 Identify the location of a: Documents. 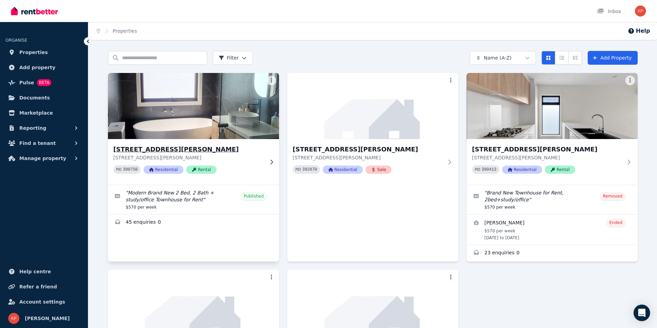
(44, 98).